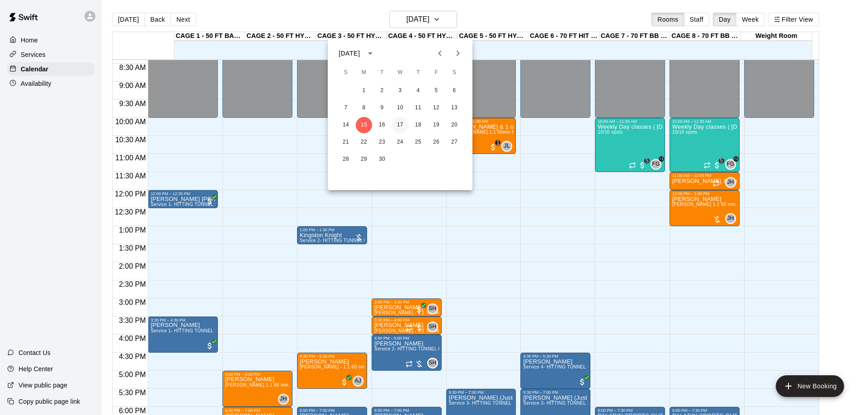 Image resolution: width=868 pixels, height=415 pixels. I want to click on button: 5, so click(436, 91).